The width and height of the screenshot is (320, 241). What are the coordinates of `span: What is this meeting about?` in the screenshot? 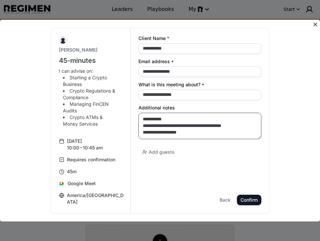 It's located at (169, 85).